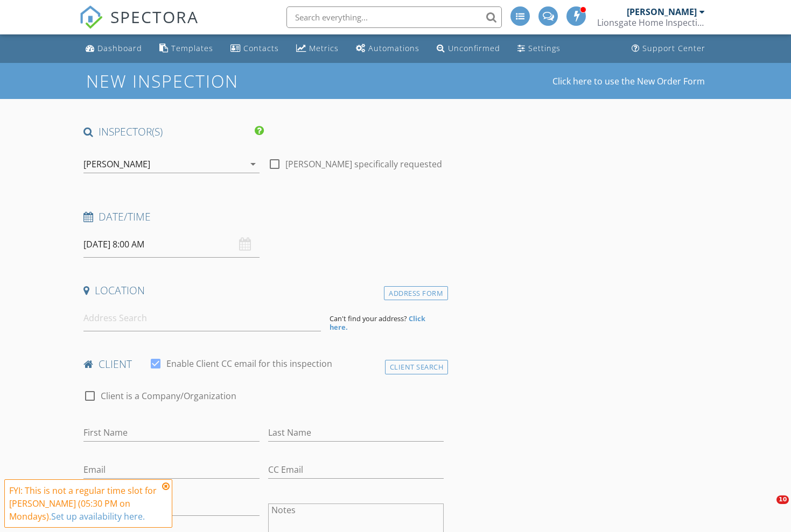 The image size is (791, 532). Describe the element at coordinates (264, 365) in the screenshot. I see `h4: client` at that location.